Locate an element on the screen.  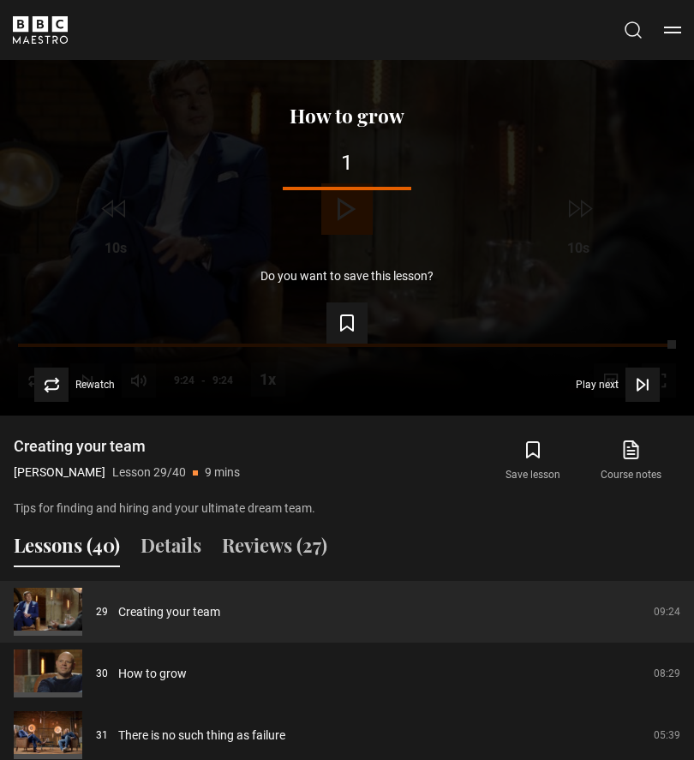
a: Course notes is located at coordinates (631, 461).